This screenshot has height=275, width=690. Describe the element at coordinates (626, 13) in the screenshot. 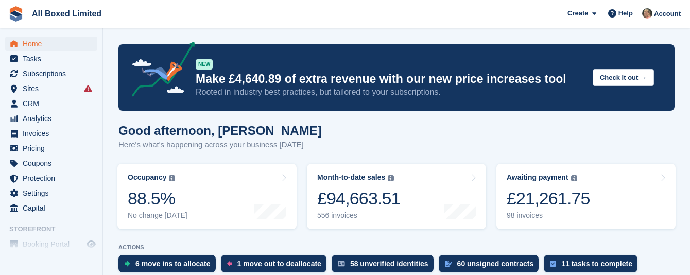

I see `span: Help` at that location.